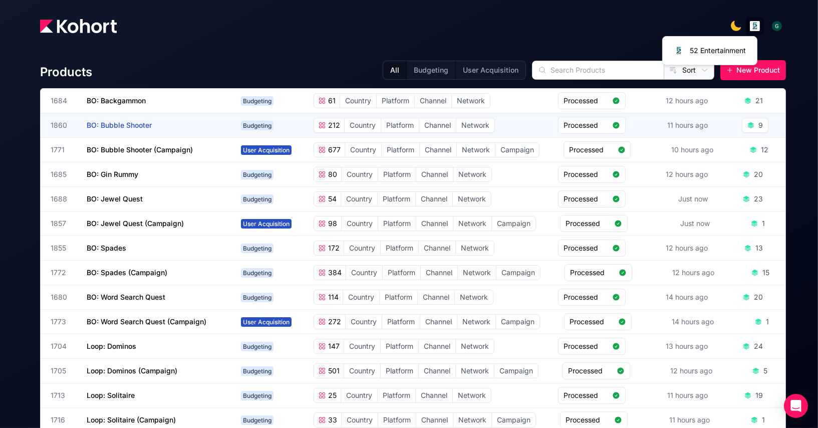  Describe the element at coordinates (63, 101) in the screenshot. I see `span: 1684` at that location.